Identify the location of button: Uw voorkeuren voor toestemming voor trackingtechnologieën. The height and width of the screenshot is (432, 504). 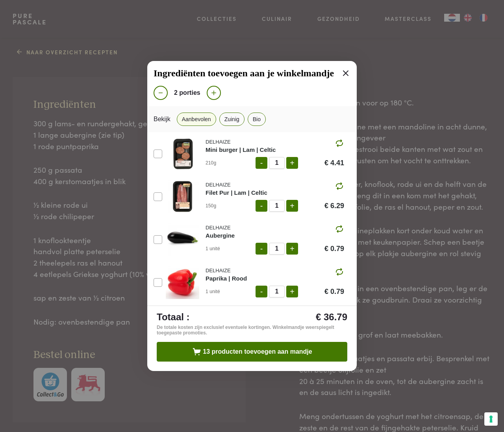
(491, 419).